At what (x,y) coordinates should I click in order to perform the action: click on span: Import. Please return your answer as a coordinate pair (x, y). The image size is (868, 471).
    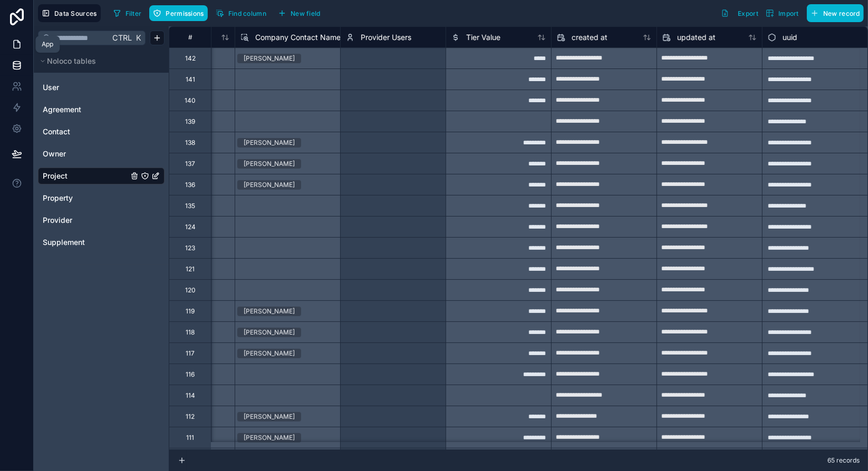
    Looking at the image, I should click on (788, 13).